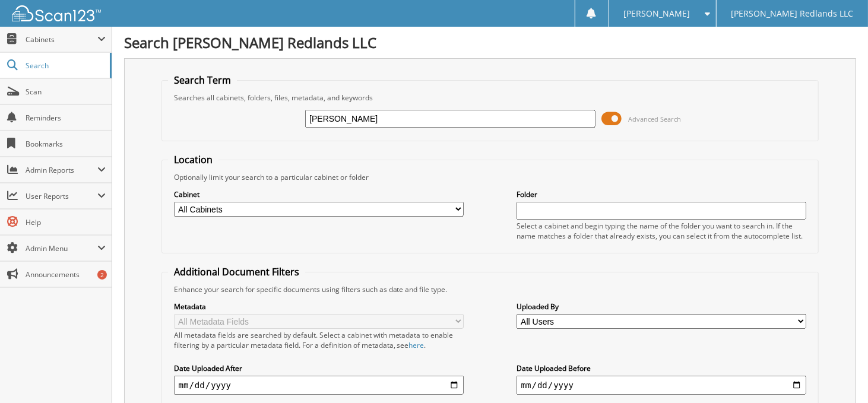 The image size is (868, 403). Describe the element at coordinates (61, 248) in the screenshot. I see `span: Admin Menu` at that location.